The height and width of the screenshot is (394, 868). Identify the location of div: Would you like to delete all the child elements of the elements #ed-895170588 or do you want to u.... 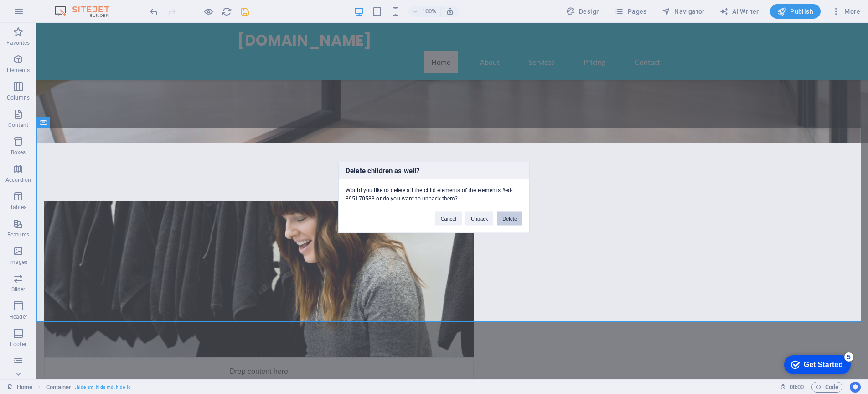
(434, 190).